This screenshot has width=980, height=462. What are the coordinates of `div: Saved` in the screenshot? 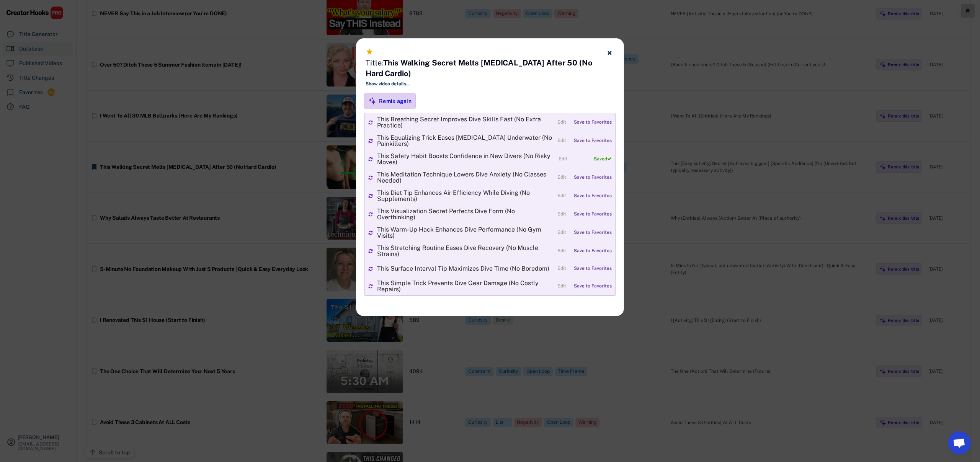 It's located at (594, 159).